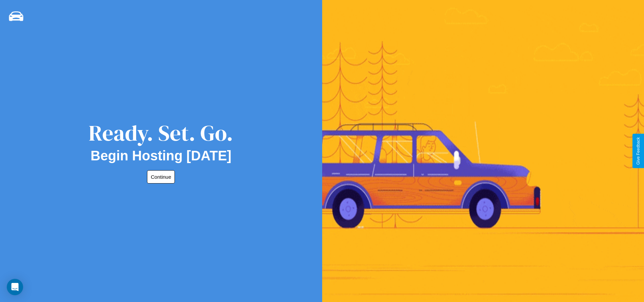 This screenshot has width=644, height=302. I want to click on div: Give Feedback, so click(639, 151).